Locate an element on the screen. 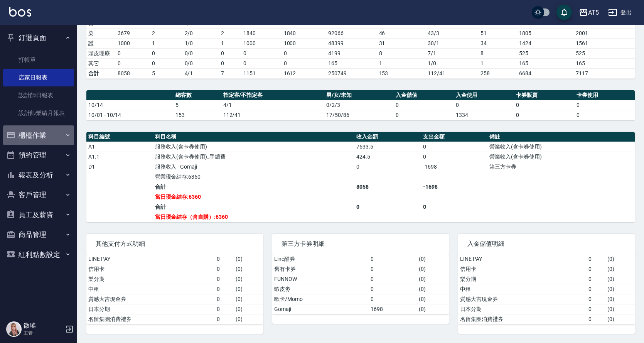 The width and height of the screenshot is (644, 343). td: 日本分期 is located at coordinates (150, 309).